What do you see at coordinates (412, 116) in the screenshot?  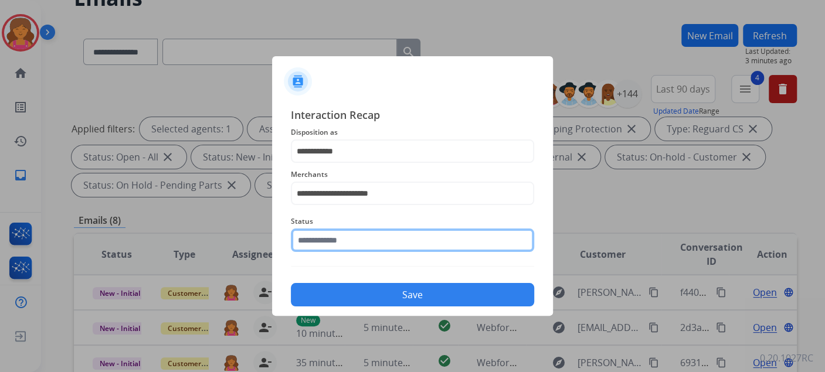 I see `span: Interaction Recap` at bounding box center [412, 116].